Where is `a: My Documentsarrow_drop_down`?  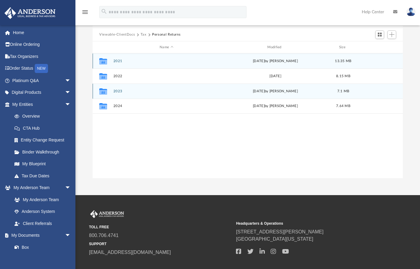
a: My Documentsarrow_drop_down is located at coordinates (40, 236).